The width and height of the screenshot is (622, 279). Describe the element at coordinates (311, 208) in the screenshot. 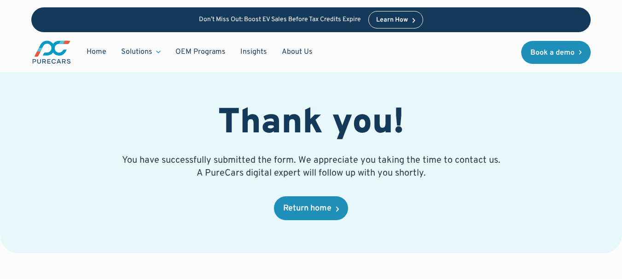

I see `a: Return home` at that location.